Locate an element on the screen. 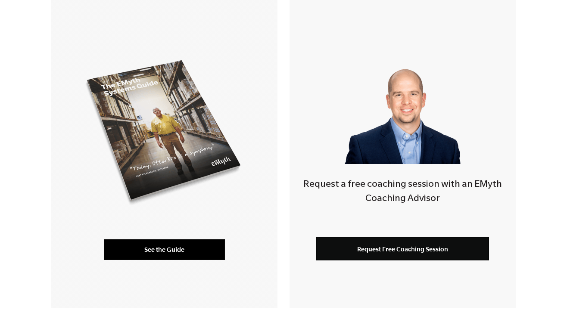 The width and height of the screenshot is (567, 331). a: Request Free Coaching Session is located at coordinates (403, 249).